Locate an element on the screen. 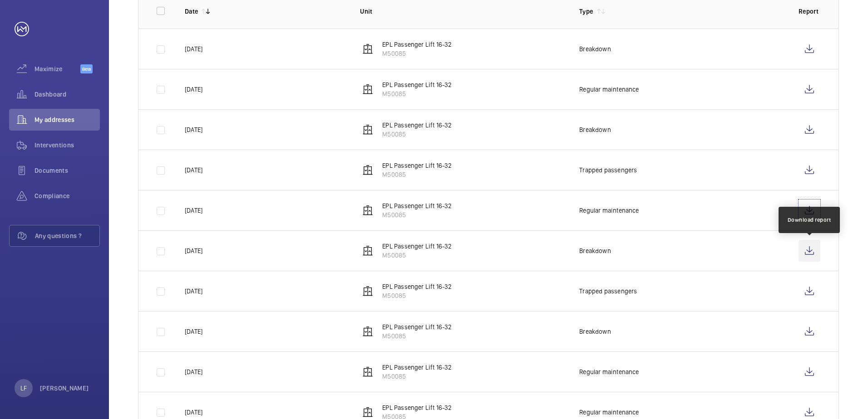 The image size is (868, 419). p: Type is located at coordinates (586, 11).